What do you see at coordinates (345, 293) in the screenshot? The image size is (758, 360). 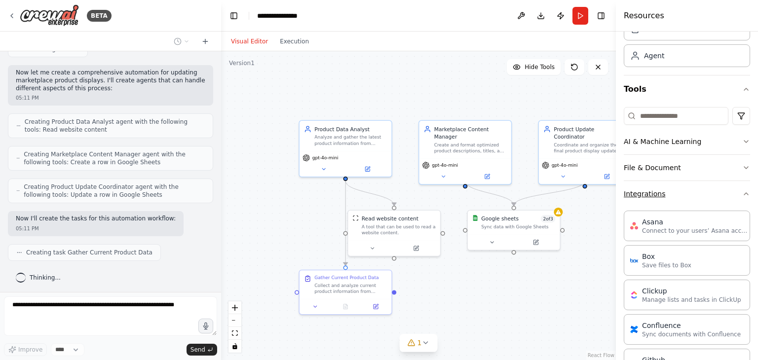 I see `div: Gather Current Product DataCollect and analyze current product information from {data_sources} in...` at bounding box center [345, 293].